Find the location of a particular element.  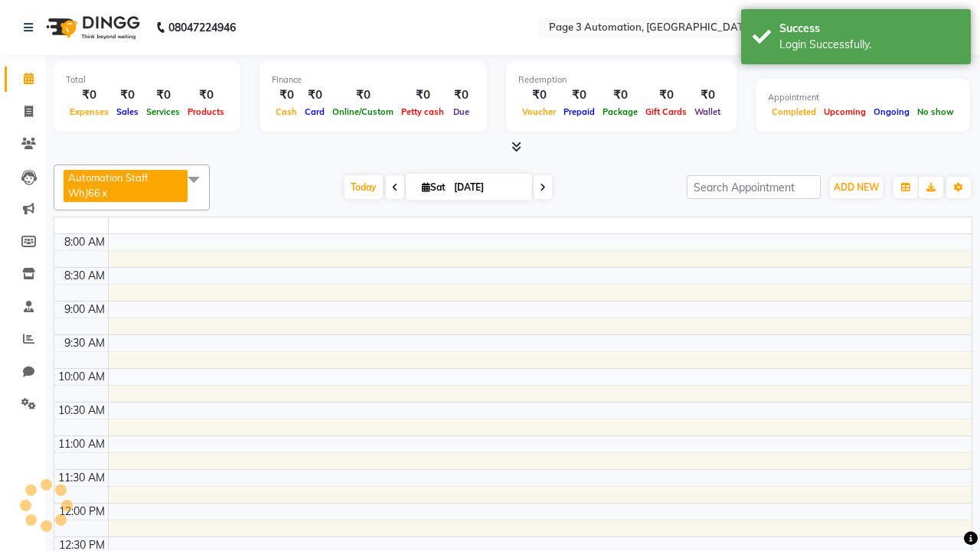

button: ADD NEW is located at coordinates (855, 187).